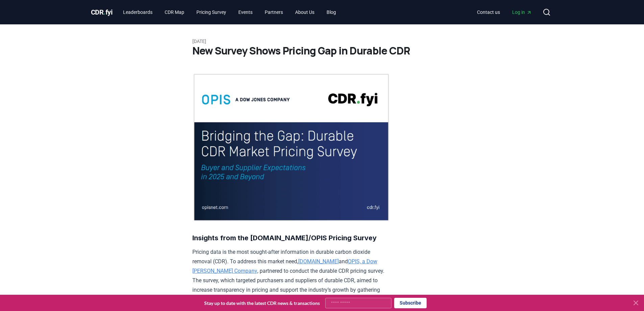  What do you see at coordinates (102, 12) in the screenshot?
I see `a: CDR.fyi` at bounding box center [102, 12].